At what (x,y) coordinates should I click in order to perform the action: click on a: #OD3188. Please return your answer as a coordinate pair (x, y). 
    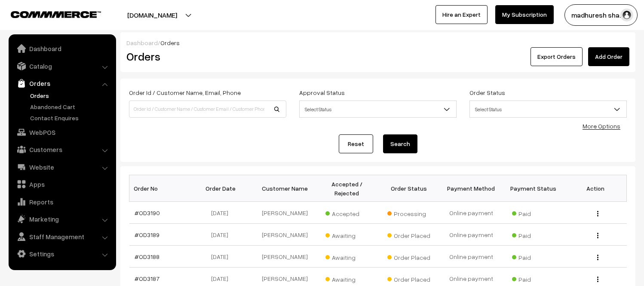
    Looking at the image, I should click on (147, 257).